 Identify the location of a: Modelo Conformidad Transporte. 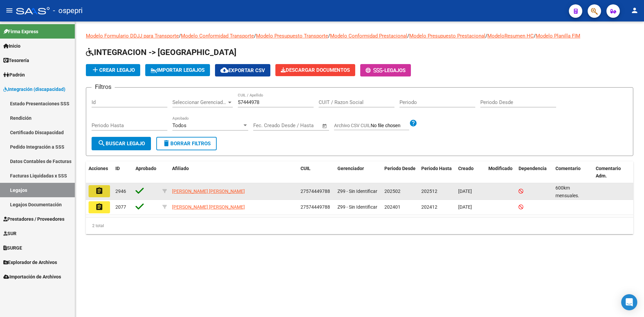
(217, 36).